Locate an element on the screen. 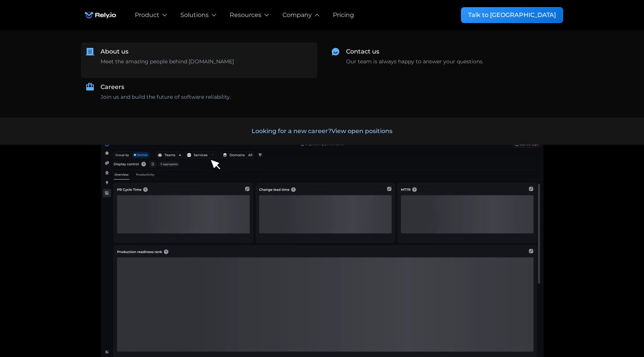 The width and height of the screenshot is (644, 357). div: Pricing is located at coordinates (344, 15).